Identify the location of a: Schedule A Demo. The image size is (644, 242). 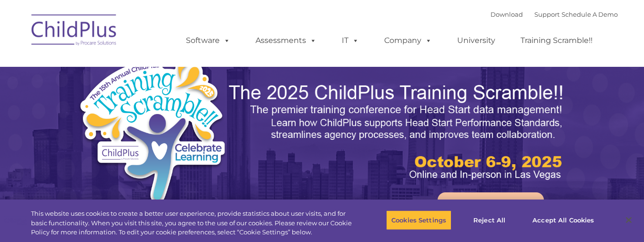
(589, 14).